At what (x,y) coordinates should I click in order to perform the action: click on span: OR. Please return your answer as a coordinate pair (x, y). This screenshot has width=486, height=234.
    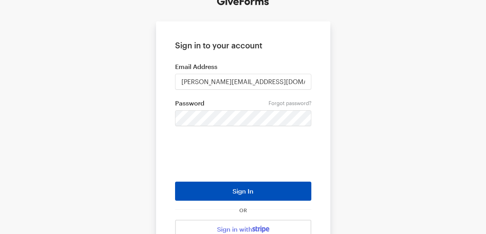
    Looking at the image, I should click on (243, 210).